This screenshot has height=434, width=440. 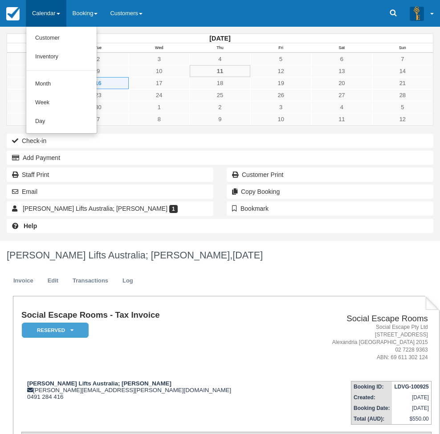 I want to click on a: Log, so click(x=128, y=281).